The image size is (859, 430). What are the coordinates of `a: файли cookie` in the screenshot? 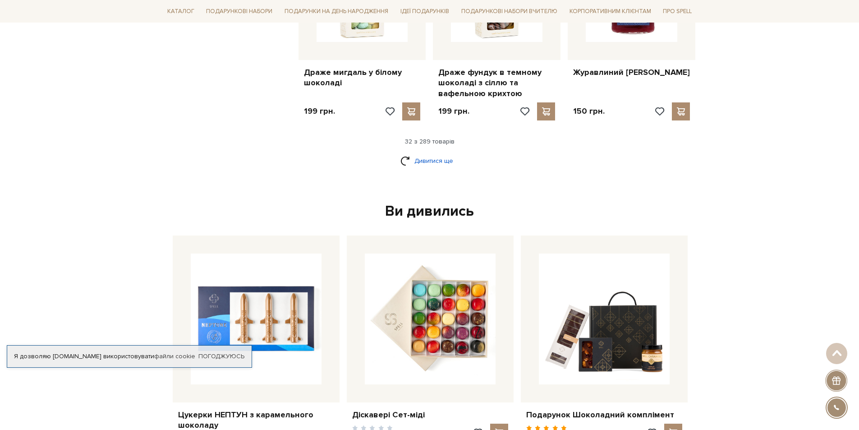 It's located at (175, 356).